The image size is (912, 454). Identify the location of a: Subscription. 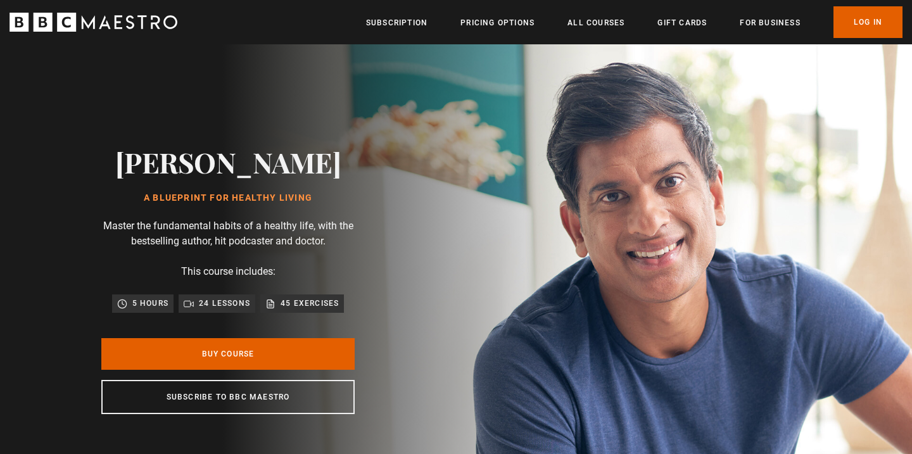
(396, 23).